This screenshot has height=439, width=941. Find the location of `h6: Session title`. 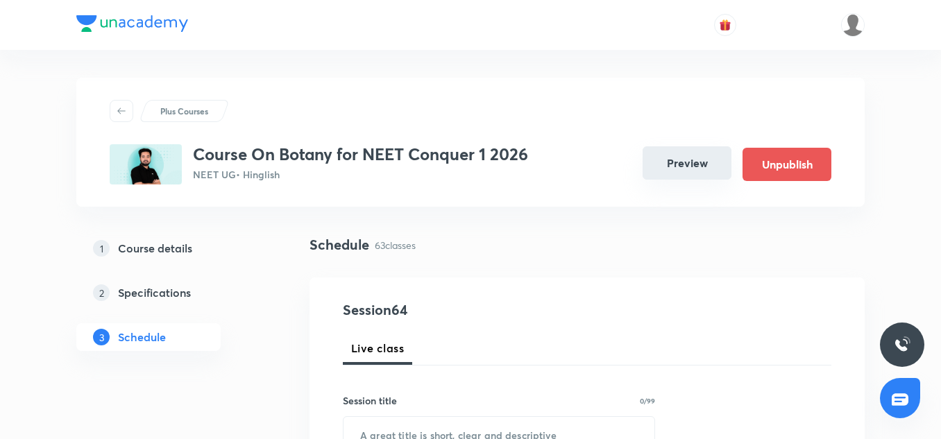

h6: Session title is located at coordinates (370, 400).